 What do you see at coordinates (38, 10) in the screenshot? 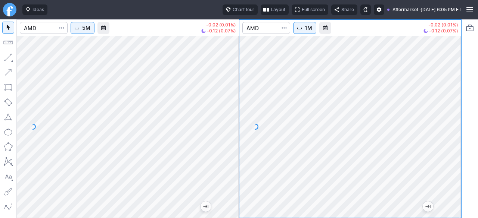
I see `span: Ideas` at bounding box center [38, 10].